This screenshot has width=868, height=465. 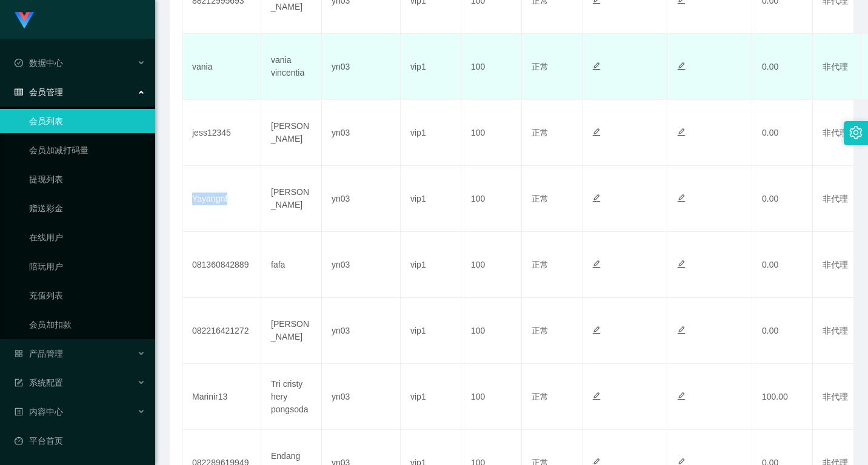 I want to click on a: 在线用户, so click(x=87, y=237).